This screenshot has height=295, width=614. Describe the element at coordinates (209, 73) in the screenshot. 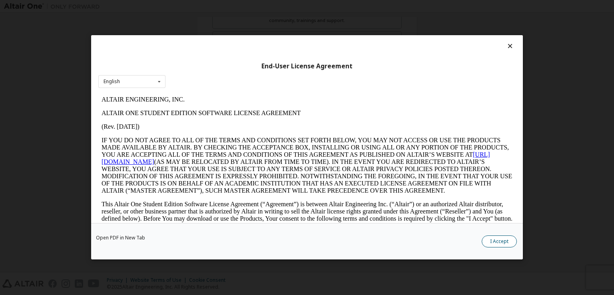

I see `p: IF YOU DO NOT AGREE TO ALL OF THE TERMS AND CONDITIONS SET FORTH BELOW, YOU MAY NOT ACCESS OR USE...` at that location.